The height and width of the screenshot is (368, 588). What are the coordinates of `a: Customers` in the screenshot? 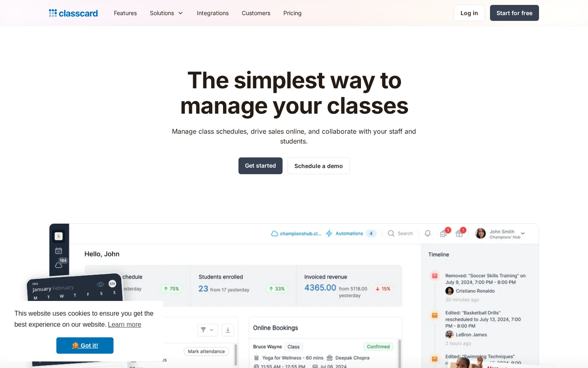 It's located at (256, 13).